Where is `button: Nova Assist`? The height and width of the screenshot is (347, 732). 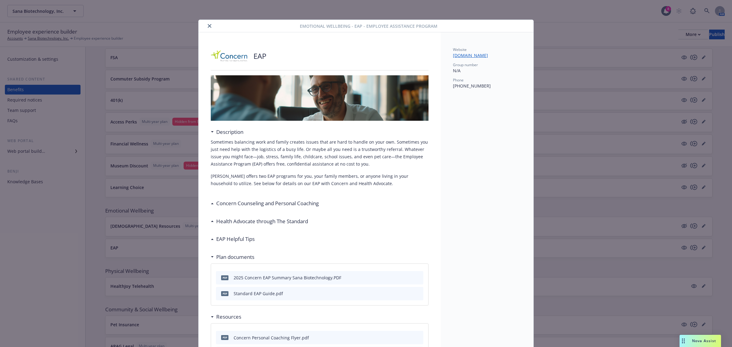
button: Nova Assist is located at coordinates (701, 341).